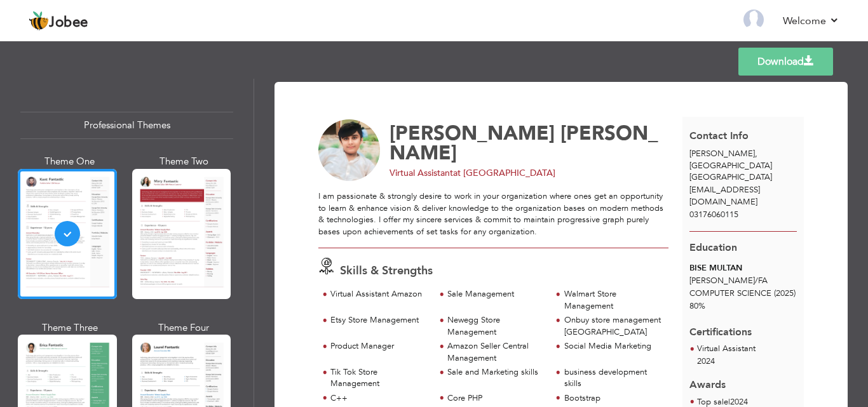  Describe the element at coordinates (349, 151) in the screenshot. I see `img: No image` at that location.